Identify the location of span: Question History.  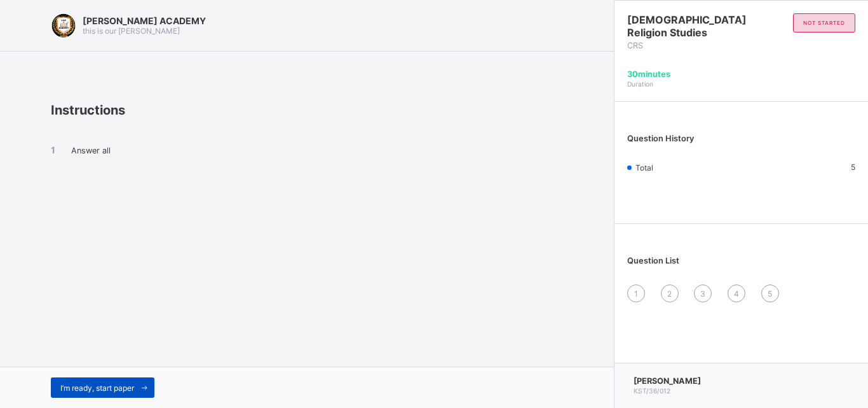
(660, 138).